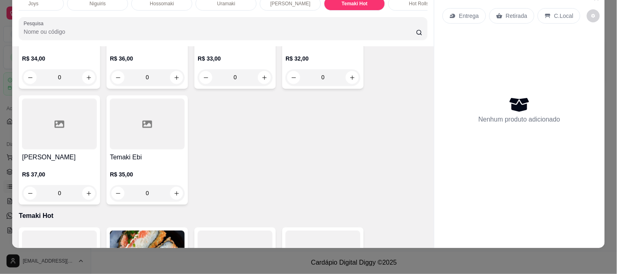  Describe the element at coordinates (147, 175) in the screenshot. I see `p: R$ 35,00` at that location.